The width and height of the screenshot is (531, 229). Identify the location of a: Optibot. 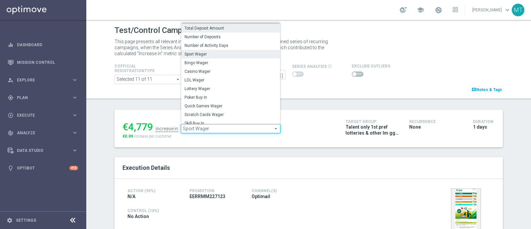
(43, 168).